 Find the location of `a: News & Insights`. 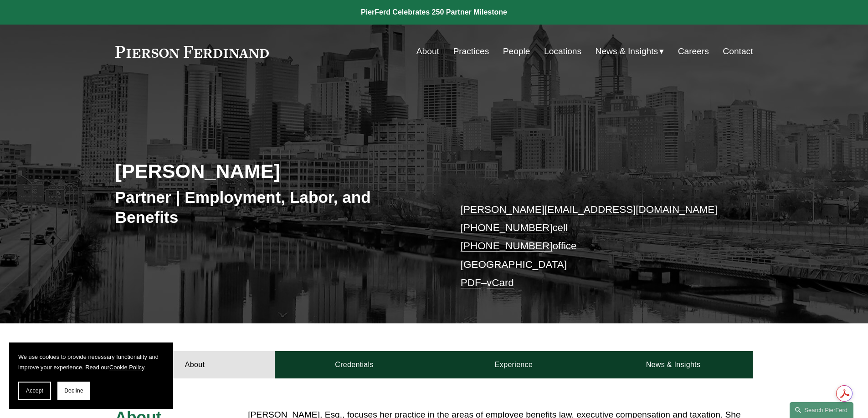

a: News & Insights is located at coordinates (672, 364).